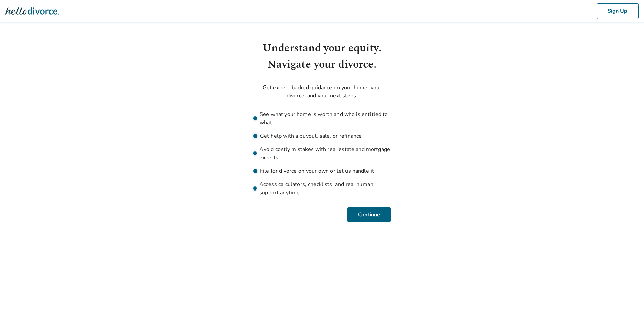 This screenshot has height=311, width=644. Describe the element at coordinates (322, 118) in the screenshot. I see `li: See what your home is worth and who is entitled to what` at that location.